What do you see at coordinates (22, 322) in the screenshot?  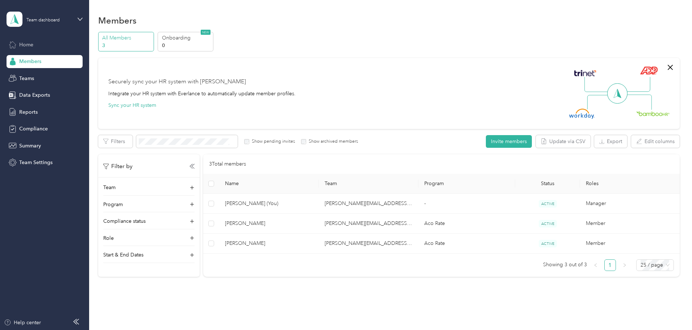 I see `div: Help center` at bounding box center [22, 322].